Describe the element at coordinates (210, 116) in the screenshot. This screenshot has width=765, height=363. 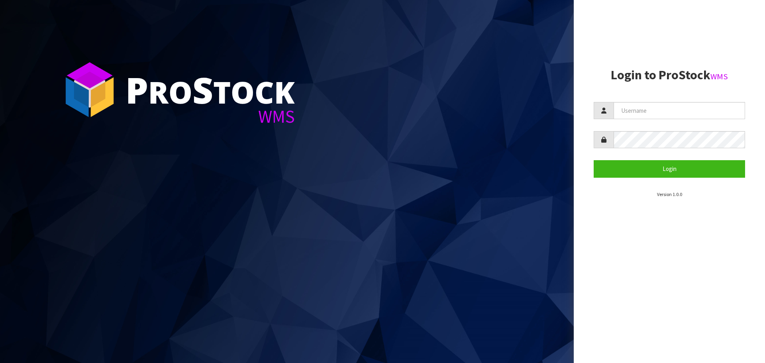
I see `div: WMS` at that location.